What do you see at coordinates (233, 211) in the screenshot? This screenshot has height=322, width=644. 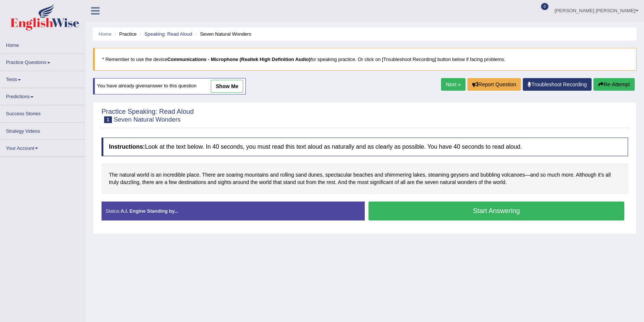 I see `div: Status:` at bounding box center [233, 211].